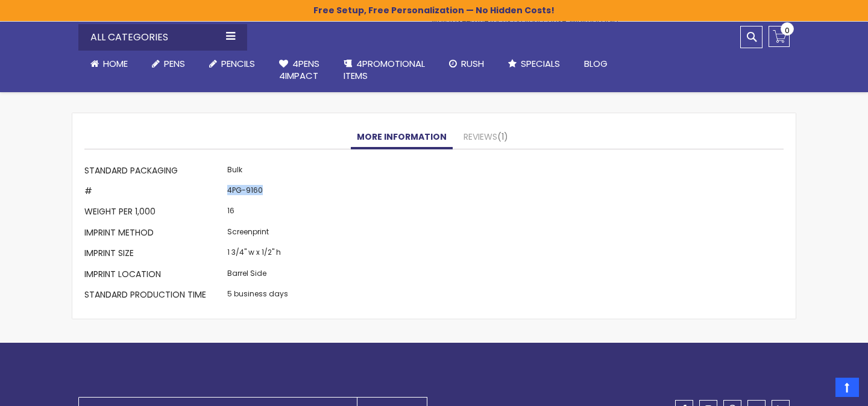  Describe the element at coordinates (540, 63) in the screenshot. I see `span: Specials` at that location.